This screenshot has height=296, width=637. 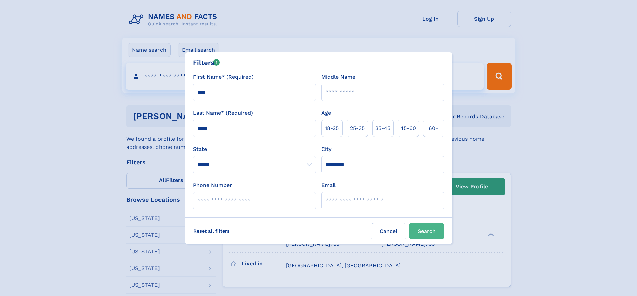 What do you see at coordinates (388, 231) in the screenshot?
I see `label: Cancel` at bounding box center [388, 231].